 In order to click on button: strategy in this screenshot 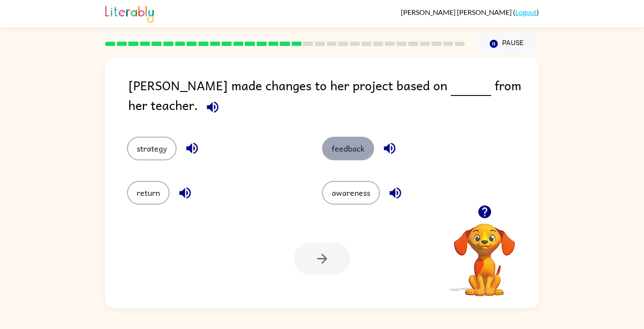, I will do `click(151, 149)`.